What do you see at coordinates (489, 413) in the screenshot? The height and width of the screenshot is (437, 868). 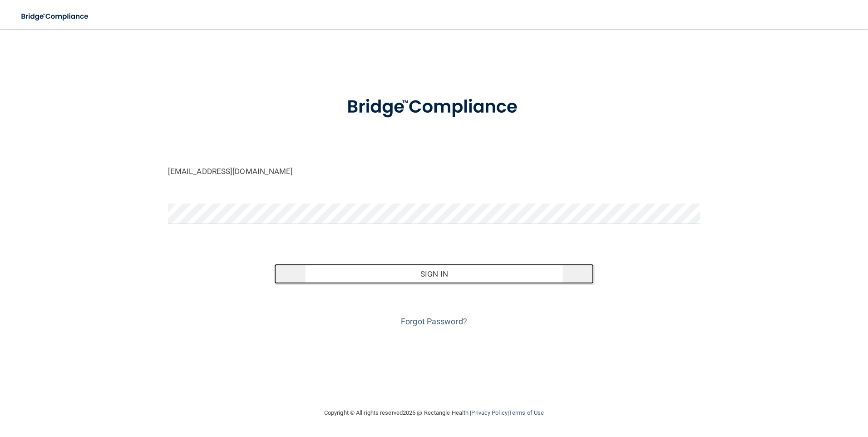 I see `a: Privacy Policy` at bounding box center [489, 413].